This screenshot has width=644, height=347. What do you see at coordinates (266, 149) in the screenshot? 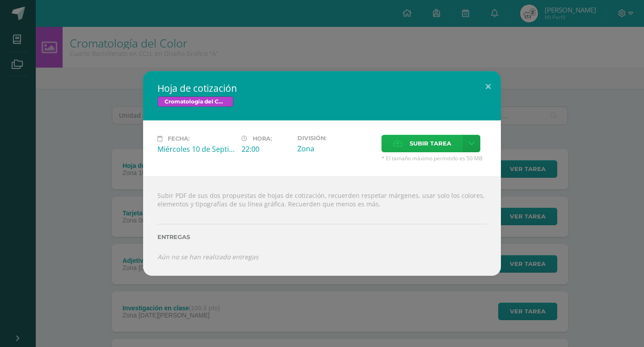
I see `div: 22:00` at bounding box center [266, 149].